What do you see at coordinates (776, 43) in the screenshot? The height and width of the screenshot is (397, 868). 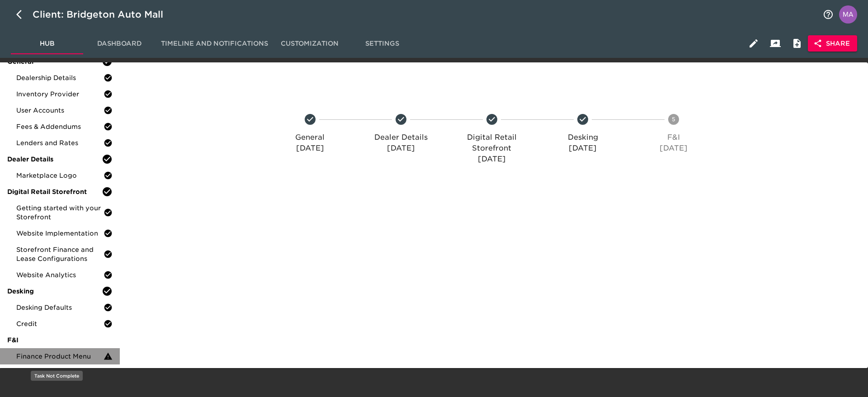 I see `button: Client View` at bounding box center [776, 43].